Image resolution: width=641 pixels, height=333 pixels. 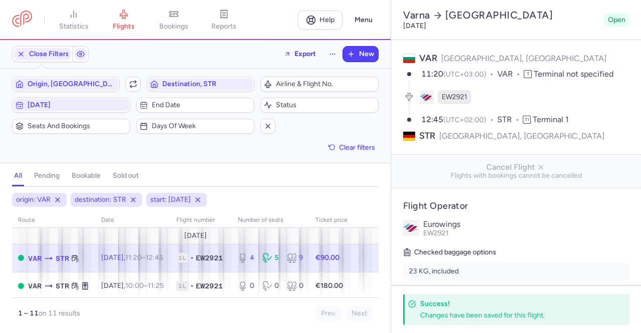 What do you see at coordinates (271, 220) in the screenshot?
I see `th: number of seats` at bounding box center [271, 220].